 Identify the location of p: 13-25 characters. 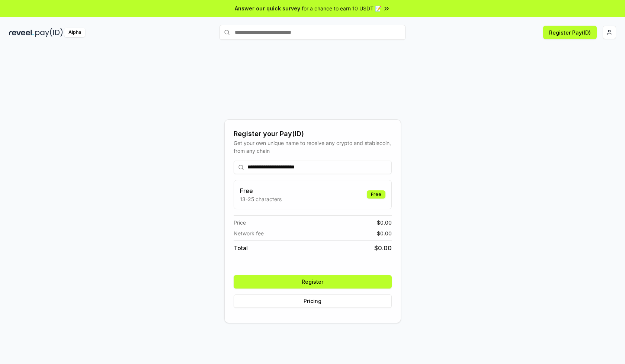
(261, 199).